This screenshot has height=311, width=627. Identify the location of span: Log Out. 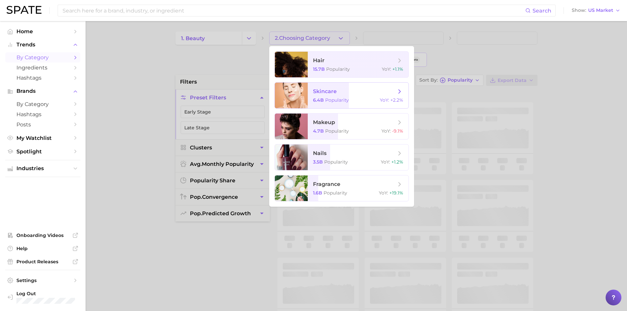
(53, 294).